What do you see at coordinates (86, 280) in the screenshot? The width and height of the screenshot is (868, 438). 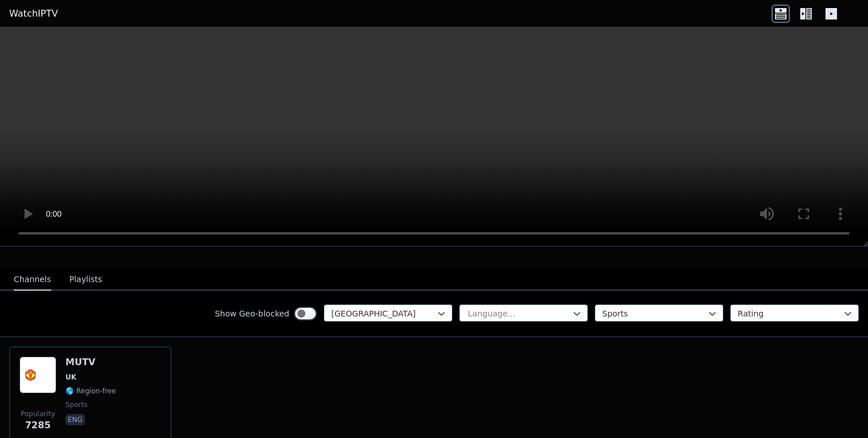 I see `button: Playlists` at bounding box center [86, 280].